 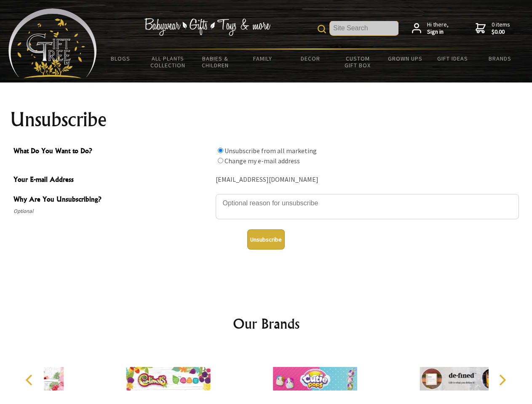 What do you see at coordinates (358, 62) in the screenshot?
I see `a: Custom Gift Box` at bounding box center [358, 62].